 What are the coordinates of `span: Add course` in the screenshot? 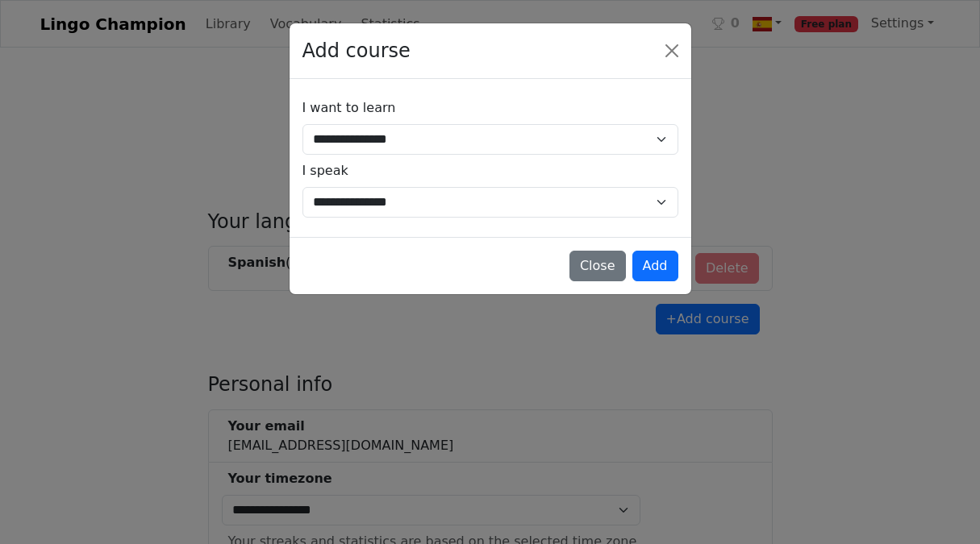 It's located at (356, 51).